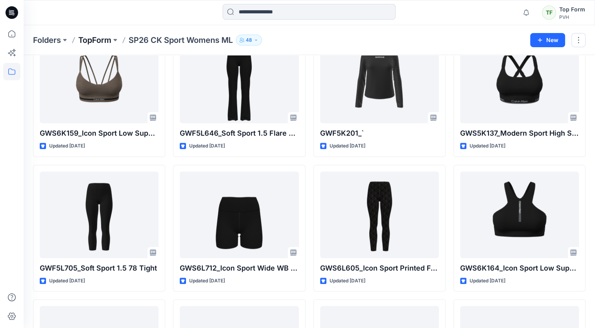 The width and height of the screenshot is (595, 328). What do you see at coordinates (249, 40) in the screenshot?
I see `button: 48` at bounding box center [249, 40].